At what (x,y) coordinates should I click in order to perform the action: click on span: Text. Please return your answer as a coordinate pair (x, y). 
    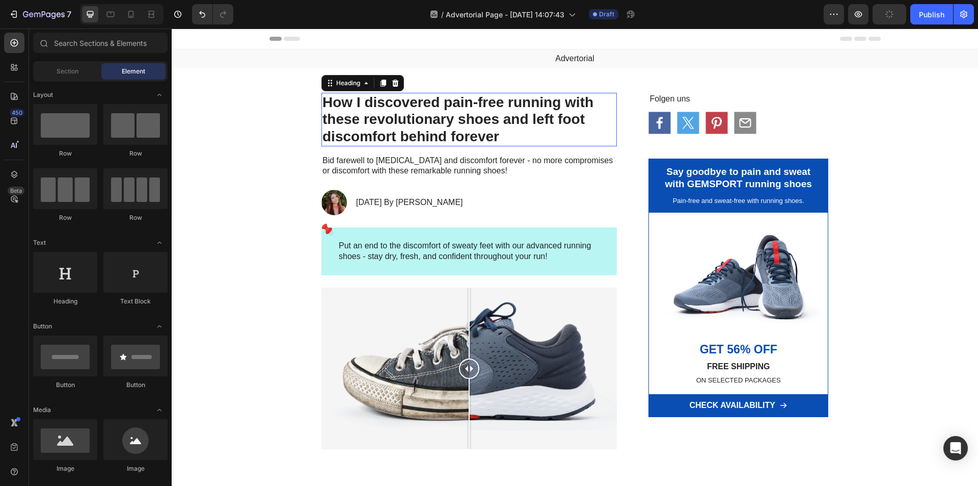
    Looking at the image, I should click on (39, 243).